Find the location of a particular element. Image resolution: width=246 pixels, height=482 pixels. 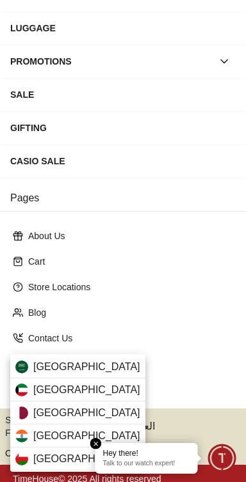

img: Oman is located at coordinates (22, 459).